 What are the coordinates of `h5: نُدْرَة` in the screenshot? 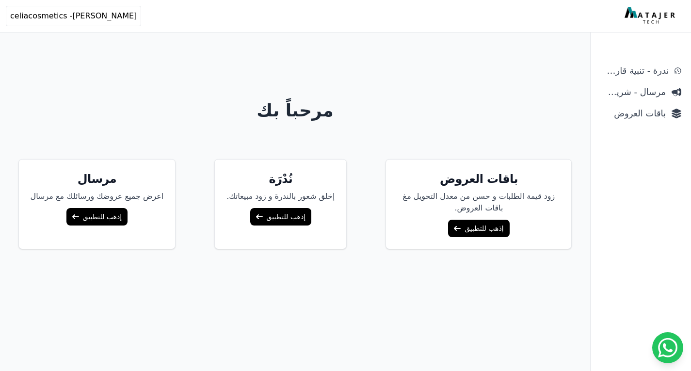 It's located at (280, 179).